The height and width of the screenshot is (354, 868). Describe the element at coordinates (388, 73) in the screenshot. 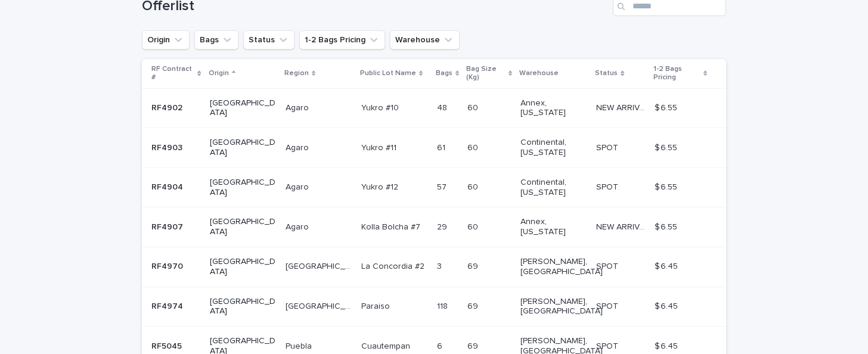

I see `p: Public Lot Name` at that location.